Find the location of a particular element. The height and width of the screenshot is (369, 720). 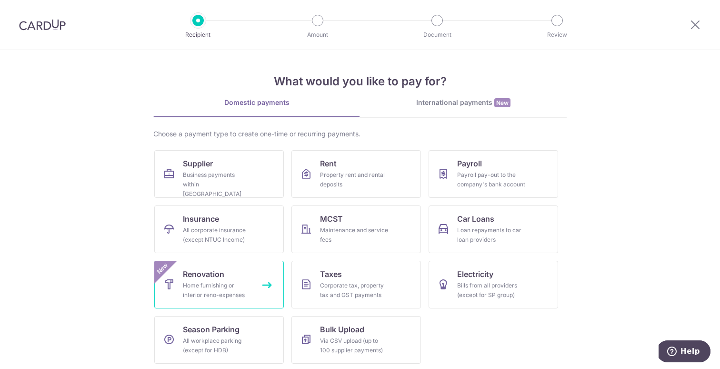

span: Supplier is located at coordinates (198, 163).